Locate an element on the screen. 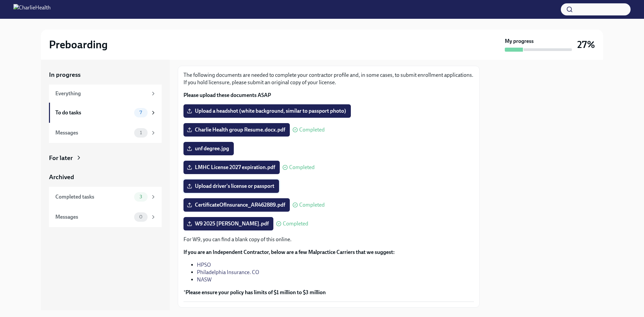  span: Upload a headshot (white background, similar to passport photo) is located at coordinates (267, 111).